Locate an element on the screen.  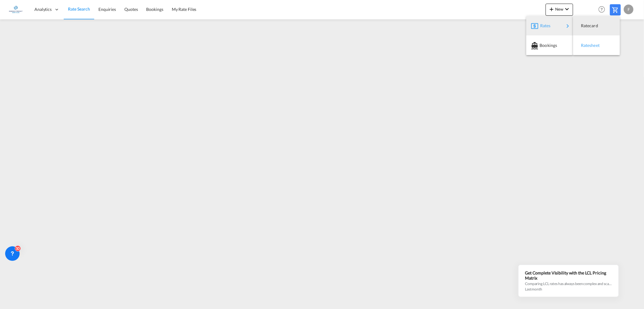
button: Bookings is located at coordinates (550, 45).